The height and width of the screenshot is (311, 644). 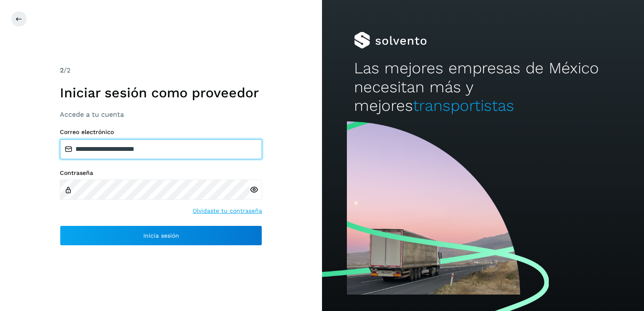 I want to click on label: Correo electrónico, so click(x=161, y=132).